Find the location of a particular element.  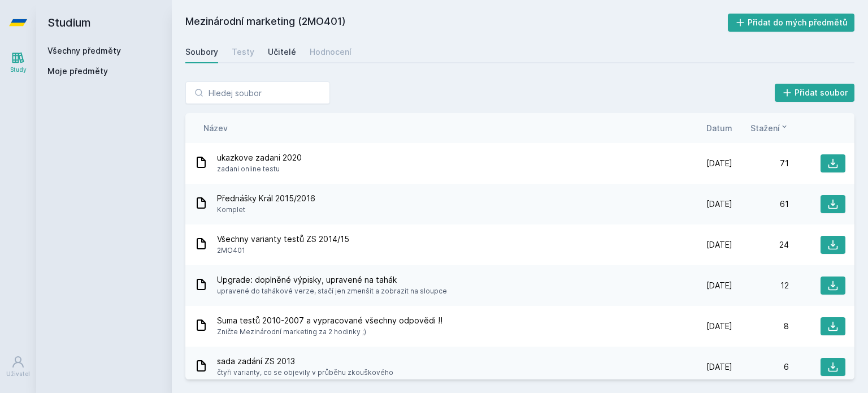

a: Všechny předměty is located at coordinates (84, 51).